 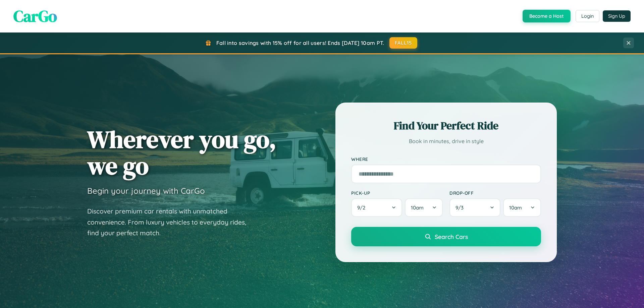 I want to click on label: Pick-up, so click(x=397, y=192).